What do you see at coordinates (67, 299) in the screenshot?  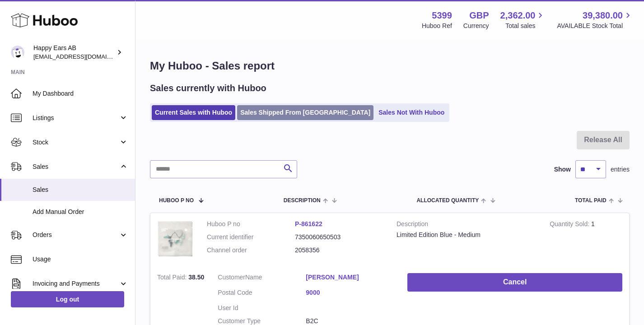 I see `a: Log out` at bounding box center [67, 299].